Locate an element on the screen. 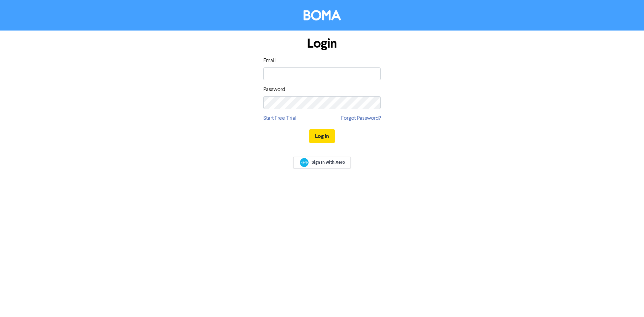 The height and width of the screenshot is (317, 644). a: Forgot Password? is located at coordinates (361, 118).